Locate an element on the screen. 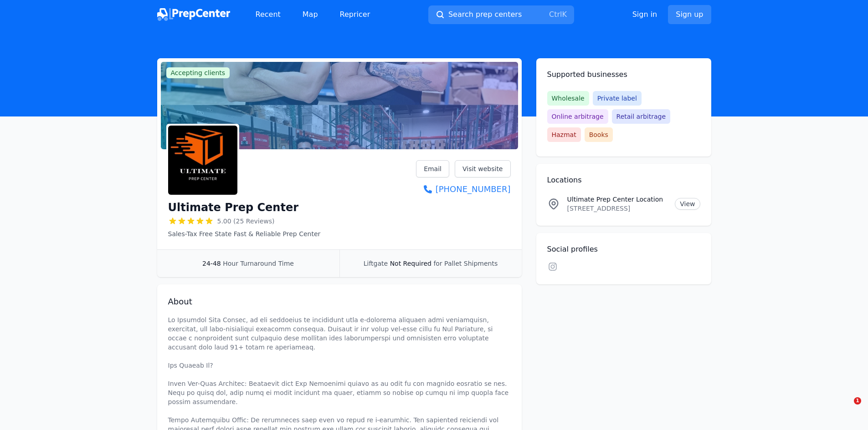 The height and width of the screenshot is (430, 868). span: Hour Turnaround Time is located at coordinates (259, 264).